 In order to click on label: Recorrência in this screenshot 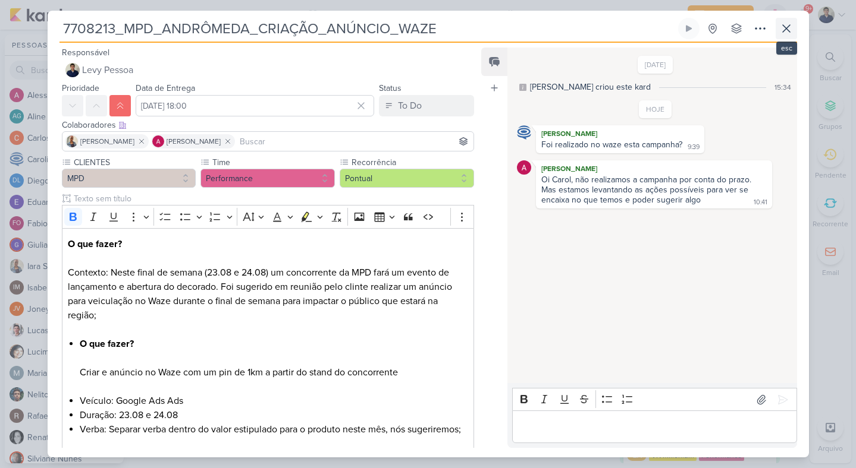, I will do `click(412, 162)`.